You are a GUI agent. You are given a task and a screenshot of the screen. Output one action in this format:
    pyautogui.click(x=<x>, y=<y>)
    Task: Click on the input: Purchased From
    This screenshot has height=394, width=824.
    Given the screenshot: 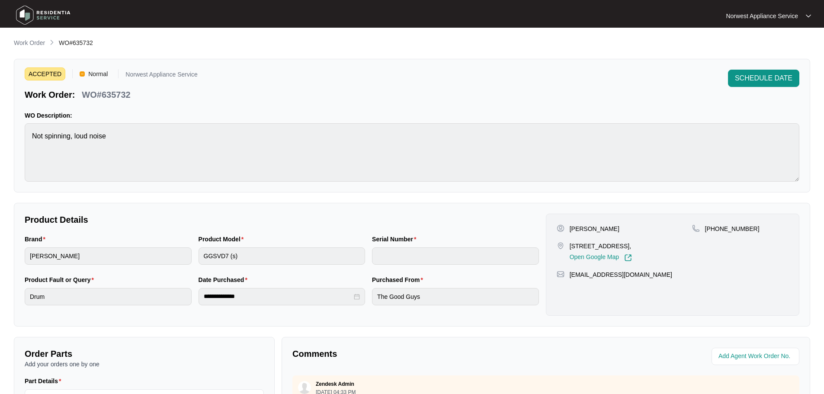 What is the action you would take?
    pyautogui.click(x=455, y=297)
    